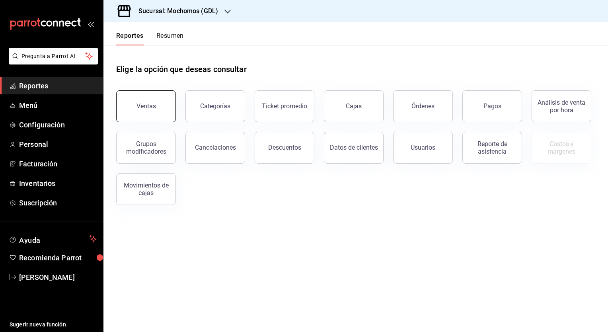 Image resolution: width=608 pixels, height=332 pixels. I want to click on button: Contrata inventarios para ver este reporte, so click(562, 148).